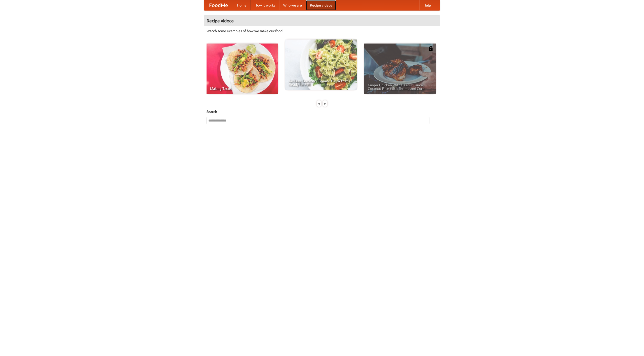 The height and width of the screenshot is (356, 644). What do you see at coordinates (322, 31) in the screenshot?
I see `p: Watch some examples of how we make our food!` at bounding box center [322, 31].